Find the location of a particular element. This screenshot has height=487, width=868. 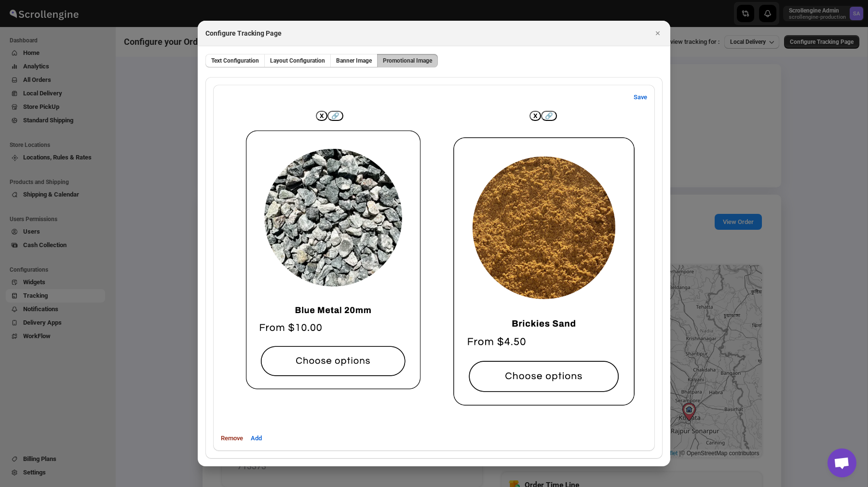

span: Layout Configuration is located at coordinates (298, 61).